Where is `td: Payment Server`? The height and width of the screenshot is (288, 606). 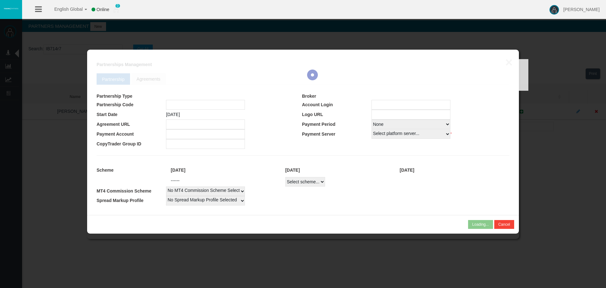
td: Payment Server is located at coordinates (337, 134).